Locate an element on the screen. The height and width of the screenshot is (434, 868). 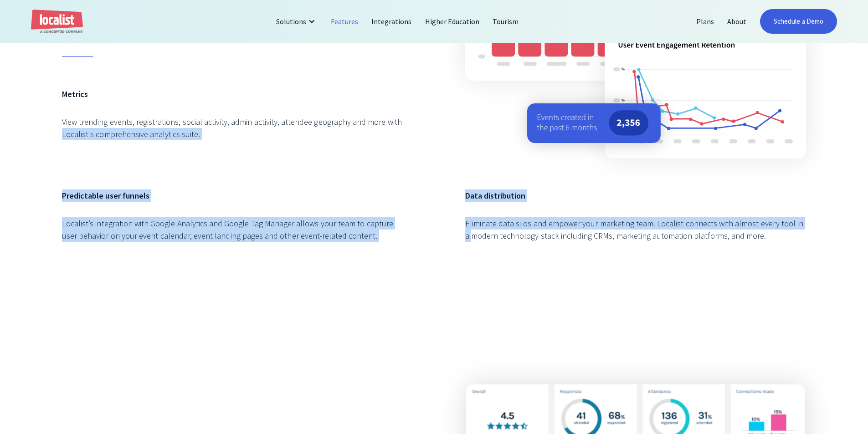
a: About is located at coordinates (737, 21).